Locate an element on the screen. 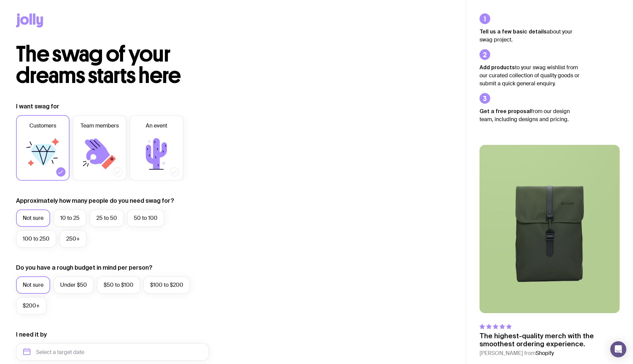 Image resolution: width=633 pixels, height=364 pixels. span: The swag of your dreams starts here is located at coordinates (98, 64).